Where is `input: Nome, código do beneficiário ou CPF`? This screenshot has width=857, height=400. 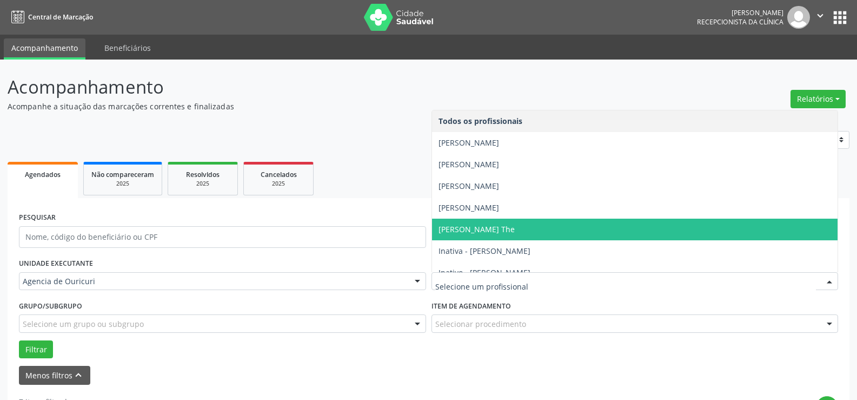
input: Nome, código do beneficiário ou CPF is located at coordinates (222, 237).